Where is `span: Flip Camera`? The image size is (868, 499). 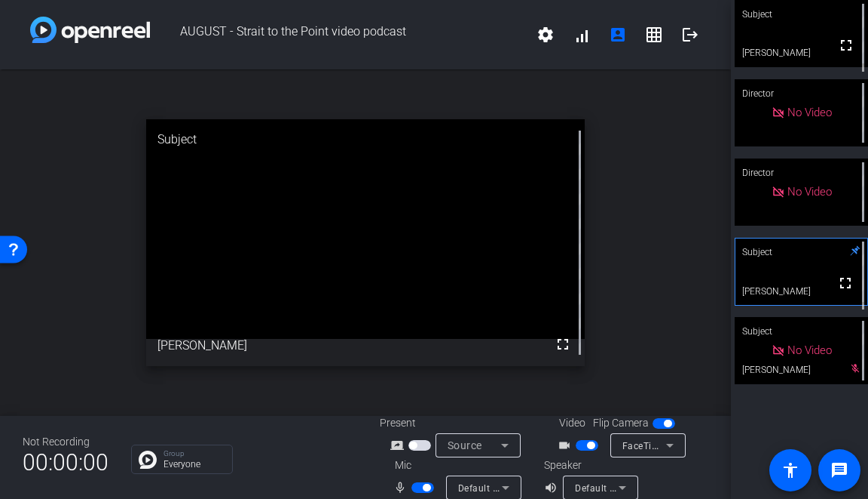 span: Flip Camera is located at coordinates (621, 423).